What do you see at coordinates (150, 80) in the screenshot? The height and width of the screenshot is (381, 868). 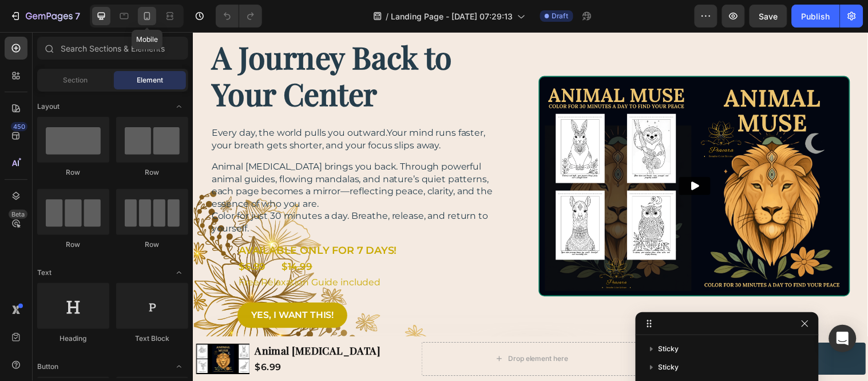 I see `span: Element` at bounding box center [150, 80].